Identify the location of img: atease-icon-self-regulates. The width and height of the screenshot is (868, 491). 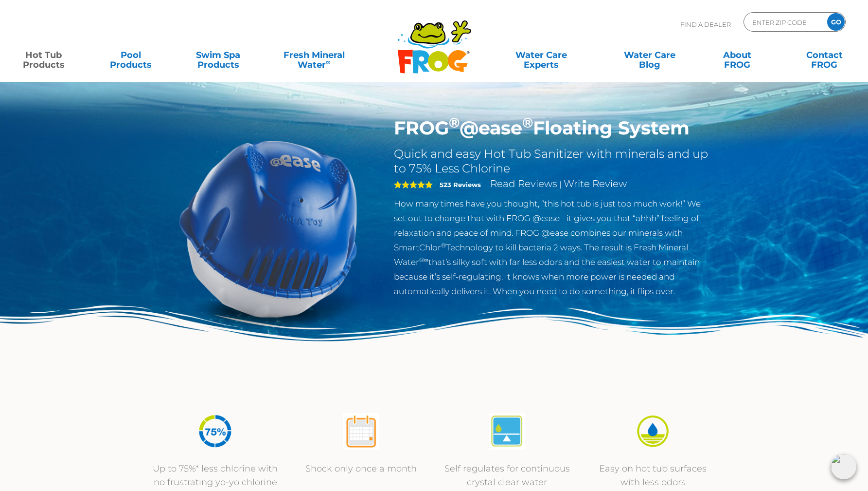
(507, 431).